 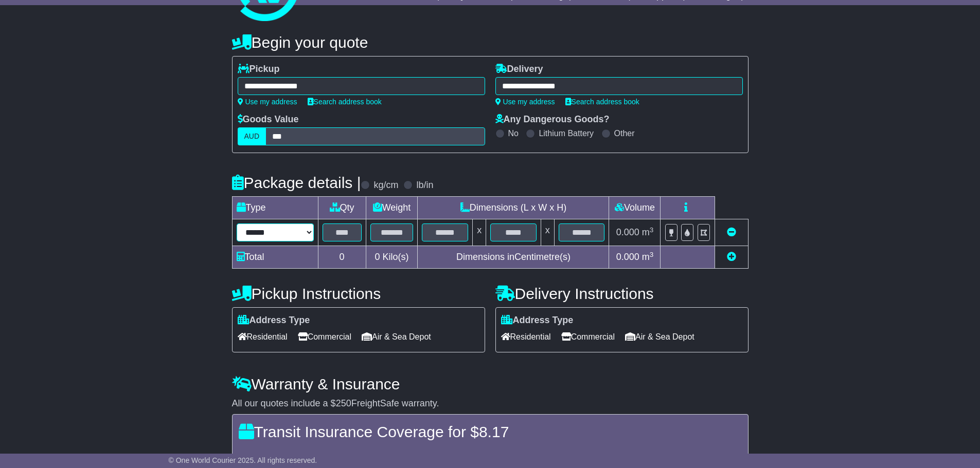 What do you see at coordinates (386, 186) in the screenshot?
I see `label: kg/cm` at bounding box center [386, 186].